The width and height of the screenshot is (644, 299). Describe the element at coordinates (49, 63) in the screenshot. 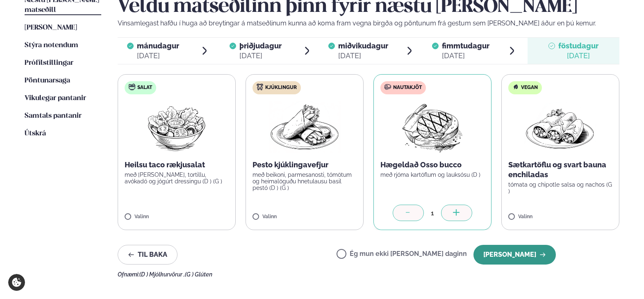

I see `span: Prófílstillingar` at that location.